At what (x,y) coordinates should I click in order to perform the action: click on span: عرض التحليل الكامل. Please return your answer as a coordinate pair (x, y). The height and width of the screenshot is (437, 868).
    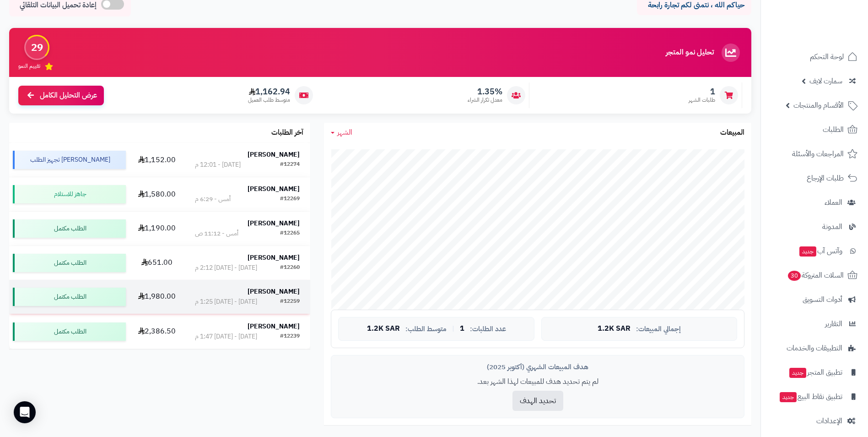
    Looking at the image, I should click on (68, 95).